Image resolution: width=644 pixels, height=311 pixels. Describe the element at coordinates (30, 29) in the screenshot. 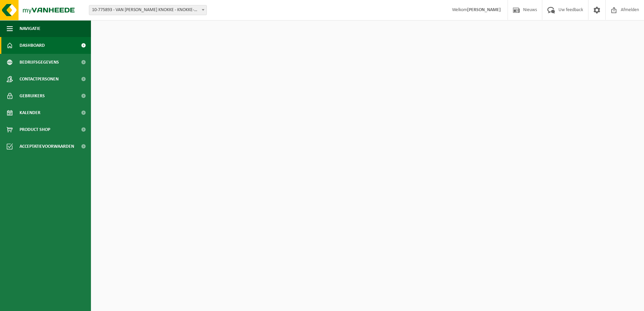

I see `span: Navigatie` at that location.